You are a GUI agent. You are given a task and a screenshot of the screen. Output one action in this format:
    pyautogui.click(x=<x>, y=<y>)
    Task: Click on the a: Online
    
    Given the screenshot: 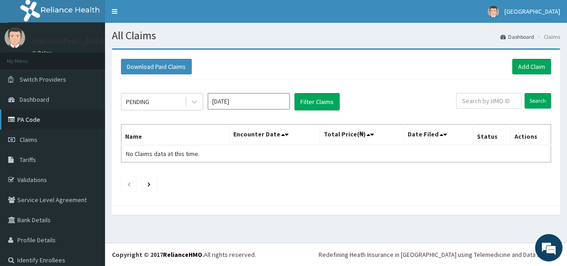 What is the action you would take?
    pyautogui.click(x=43, y=53)
    